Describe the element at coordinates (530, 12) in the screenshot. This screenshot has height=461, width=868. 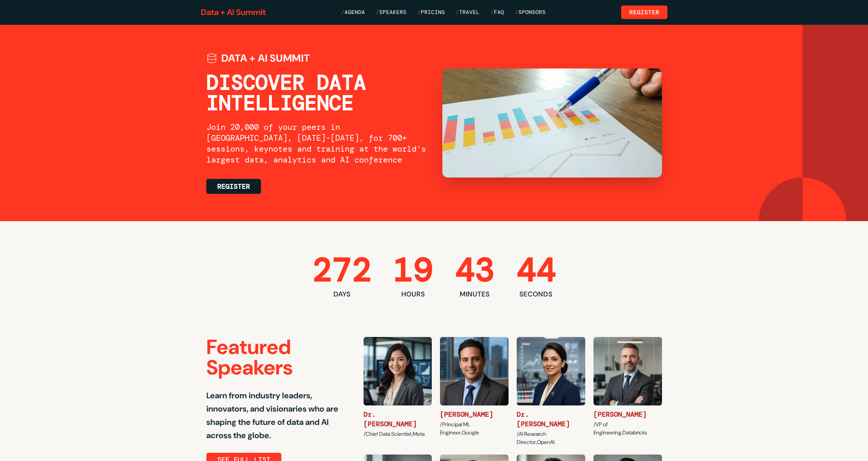
I see `a: /Sponsors` at that location.